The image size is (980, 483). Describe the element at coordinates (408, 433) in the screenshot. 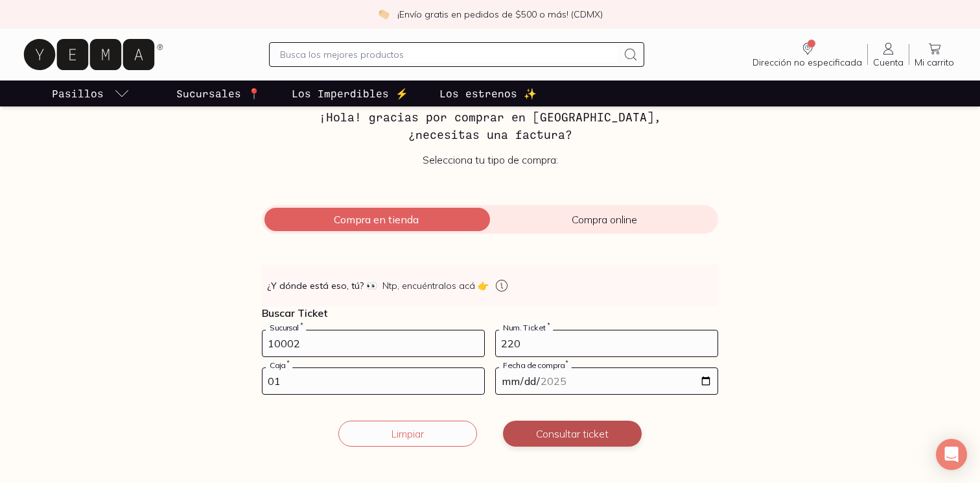

I see `button: Limpiar` at that location.